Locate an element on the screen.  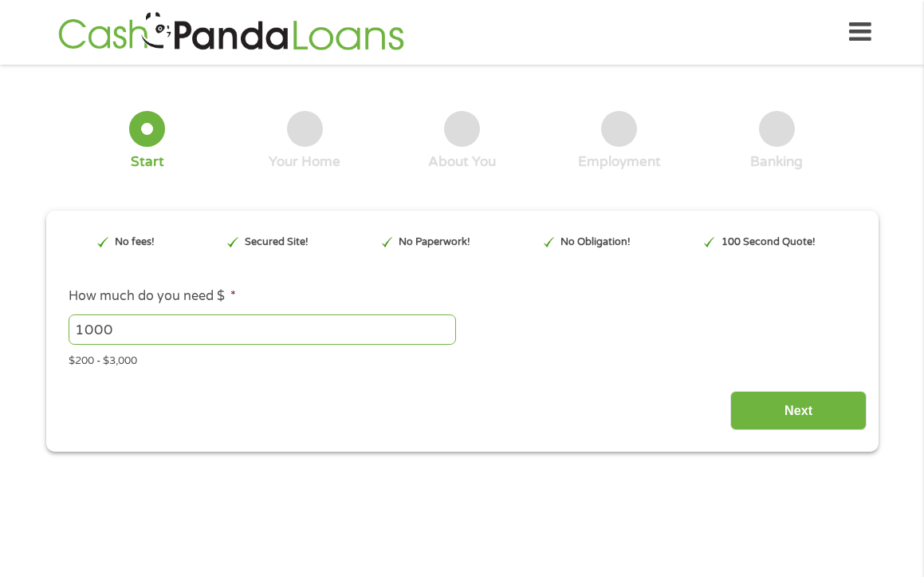
p: No Obligation! is located at coordinates (595, 242).